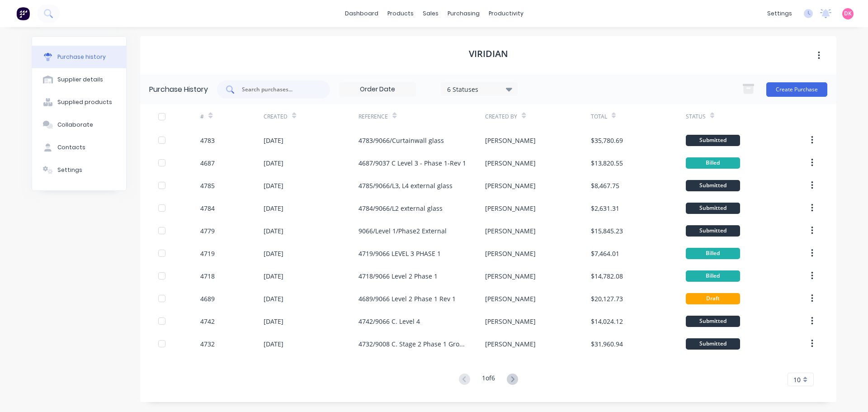 Image resolution: width=868 pixels, height=412 pixels. Describe the element at coordinates (79, 125) in the screenshot. I see `button: Collaborate` at that location.